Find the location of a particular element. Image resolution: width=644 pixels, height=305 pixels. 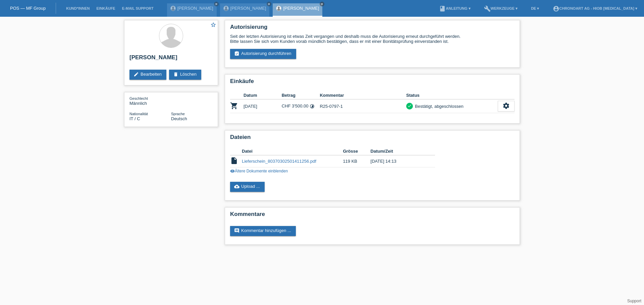

a: Lieferschein_80370302501411256.pdf is located at coordinates (279, 162).